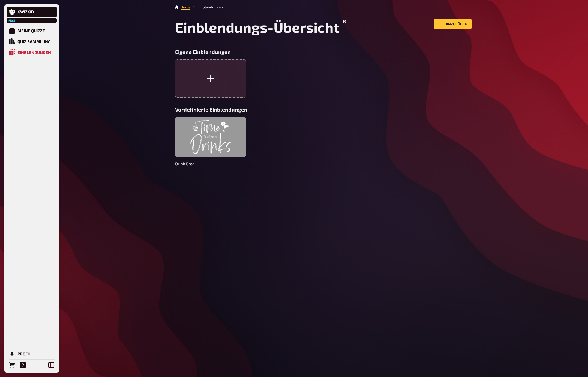 Image resolution: width=588 pixels, height=377 pixels. Describe the element at coordinates (186, 7) in the screenshot. I see `a: Home` at that location.